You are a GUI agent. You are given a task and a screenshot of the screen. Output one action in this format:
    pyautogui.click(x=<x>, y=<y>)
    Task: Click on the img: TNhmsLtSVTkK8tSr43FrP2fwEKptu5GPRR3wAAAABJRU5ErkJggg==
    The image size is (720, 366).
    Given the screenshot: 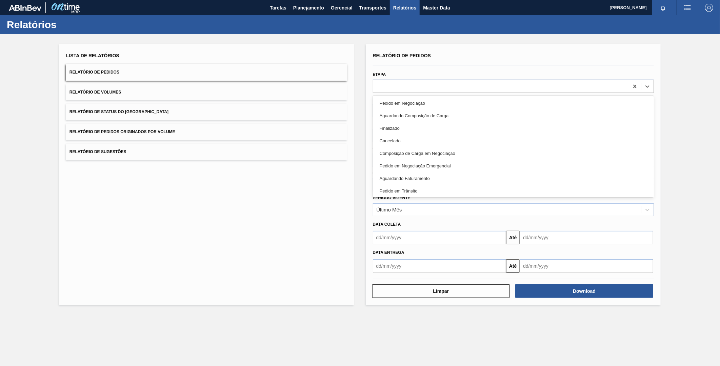 What is the action you would take?
    pyautogui.click(x=25, y=8)
    